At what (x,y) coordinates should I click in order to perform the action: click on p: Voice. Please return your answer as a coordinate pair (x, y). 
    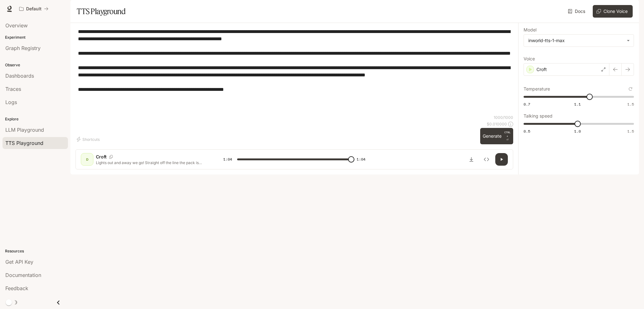
    Looking at the image, I should click on (529, 59).